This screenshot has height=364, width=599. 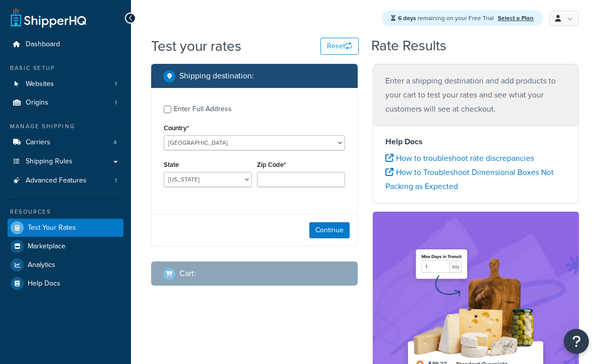 I want to click on a: Carriers4, so click(x=65, y=143).